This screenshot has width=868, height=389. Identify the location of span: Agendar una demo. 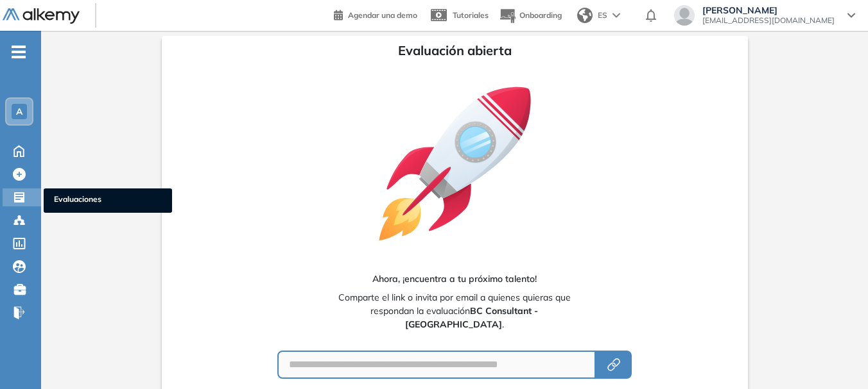
(383, 15).